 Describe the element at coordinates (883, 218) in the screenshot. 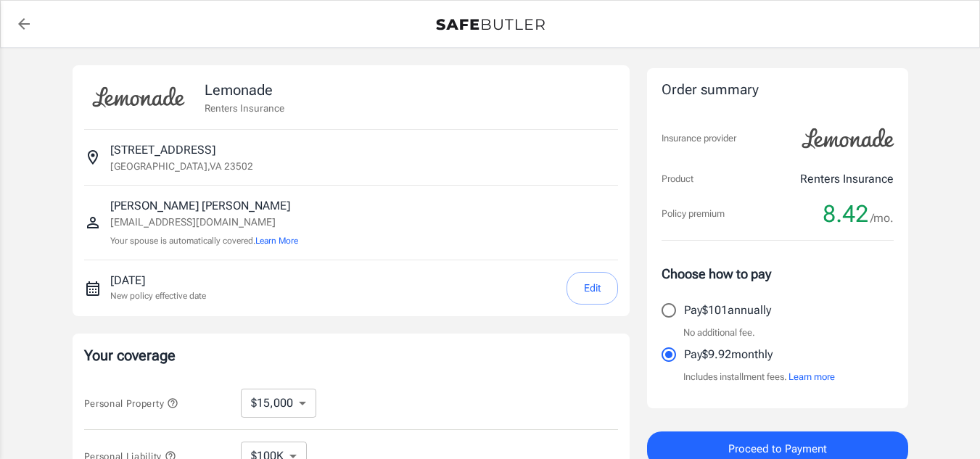

I see `span: /mo.` at that location.